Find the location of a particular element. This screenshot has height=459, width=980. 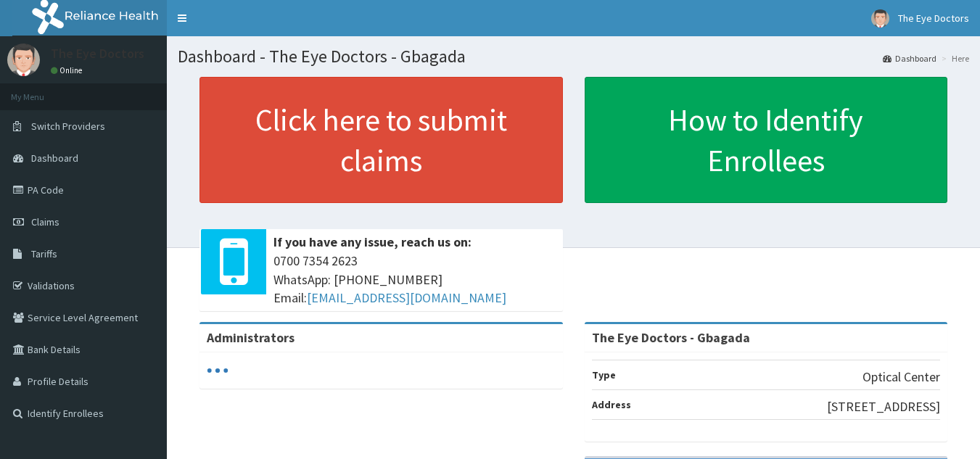

b: Address is located at coordinates (612, 404).